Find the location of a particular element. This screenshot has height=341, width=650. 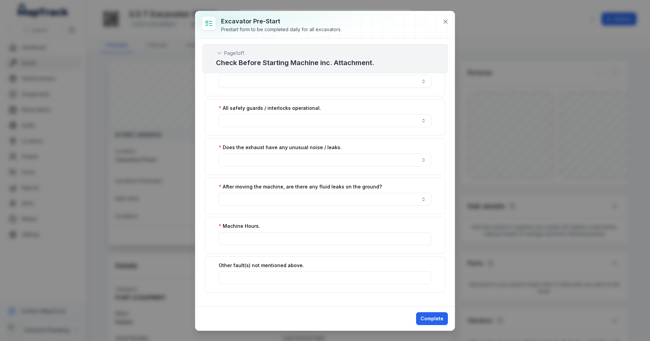

label: Other fault(s) not mentioned above. is located at coordinates (261, 265).